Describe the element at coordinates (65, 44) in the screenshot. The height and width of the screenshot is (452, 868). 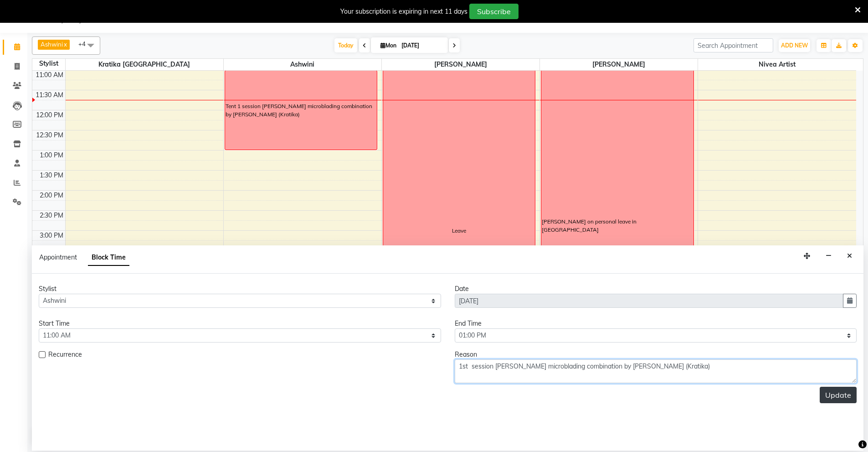
I see `a: x` at that location.